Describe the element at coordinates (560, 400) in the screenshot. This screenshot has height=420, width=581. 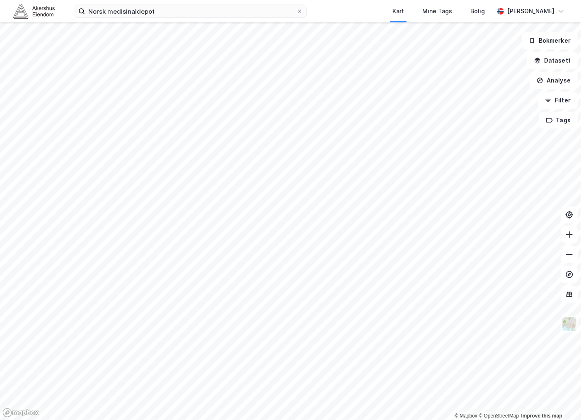
I see `div: Kontrollprogram for chat` at that location.